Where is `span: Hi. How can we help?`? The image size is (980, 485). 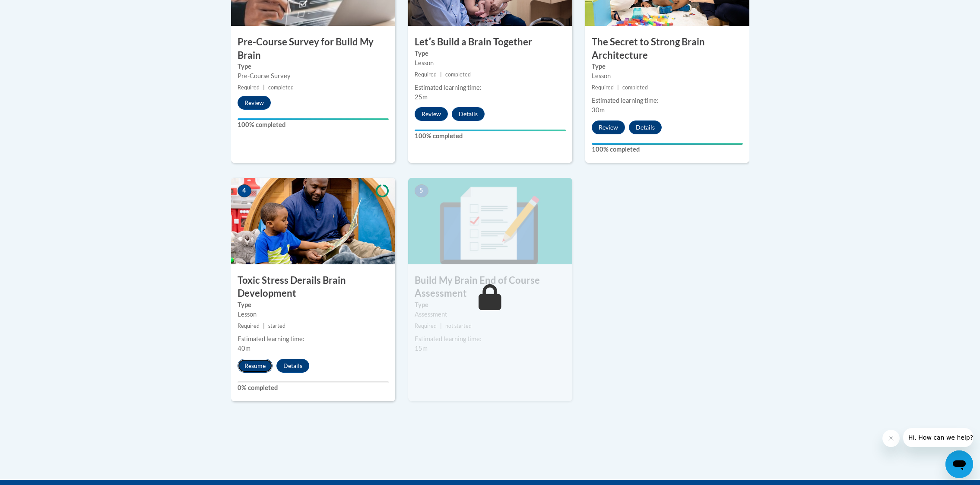
span: Hi. How can we help? is located at coordinates (38, 9).